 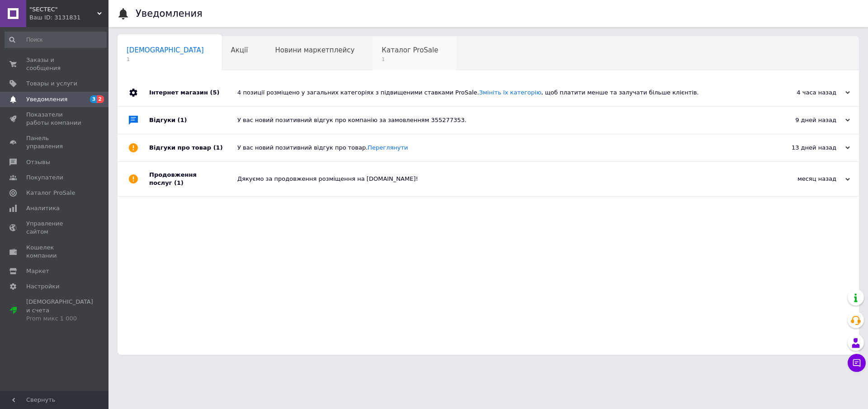 I want to click on span: Маркет, so click(x=38, y=271).